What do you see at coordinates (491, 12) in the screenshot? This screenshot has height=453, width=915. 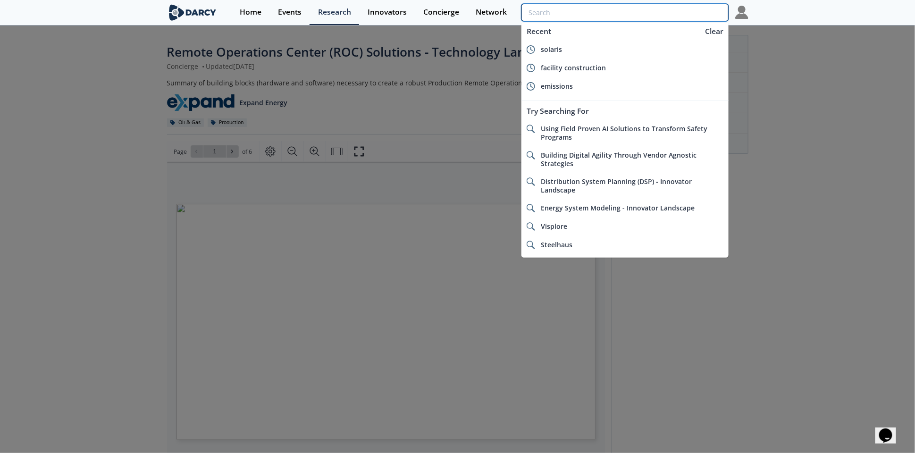 I see `div: Network` at bounding box center [491, 12].